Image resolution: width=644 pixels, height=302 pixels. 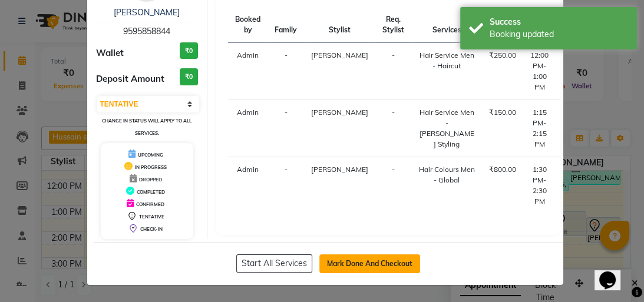 What do you see at coordinates (540, 186) in the screenshot?
I see `td: 1:30 PM-2:30 PM` at bounding box center [540, 186].